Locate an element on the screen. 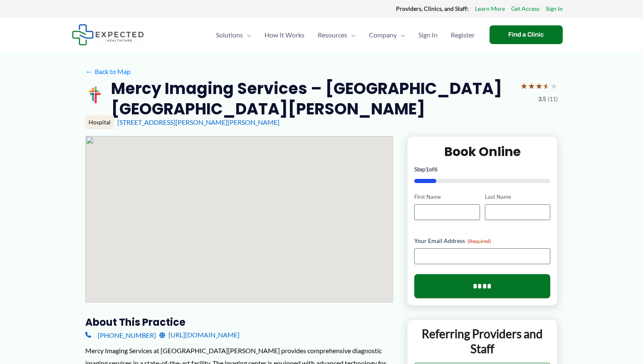  span: Sign In is located at coordinates (428, 35).